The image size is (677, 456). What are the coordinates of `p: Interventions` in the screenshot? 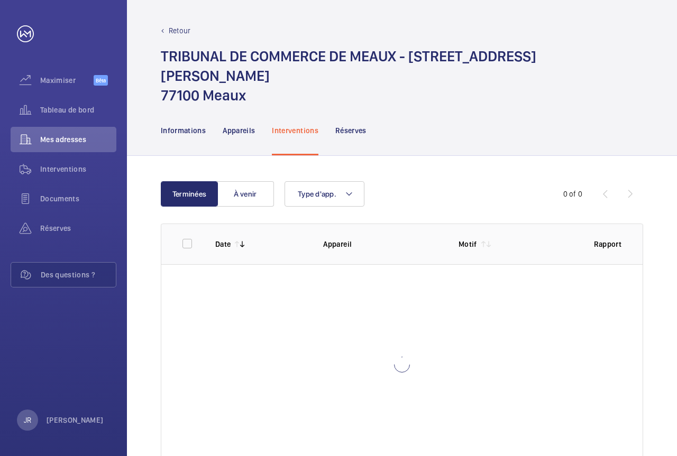 It's located at (295, 131).